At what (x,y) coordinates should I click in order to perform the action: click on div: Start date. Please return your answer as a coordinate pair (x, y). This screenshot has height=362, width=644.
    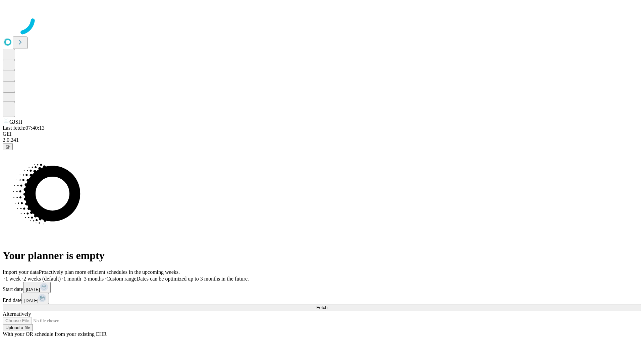
    Looking at the image, I should click on (322, 287).